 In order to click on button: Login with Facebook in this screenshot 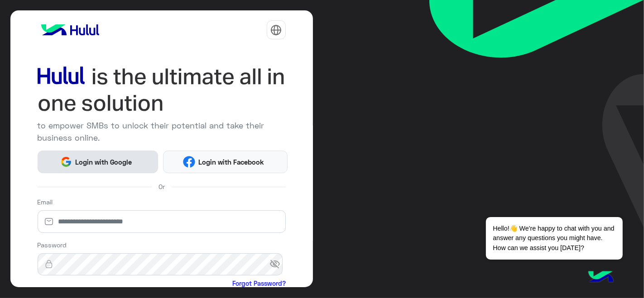, I will do `click(225, 161)`.